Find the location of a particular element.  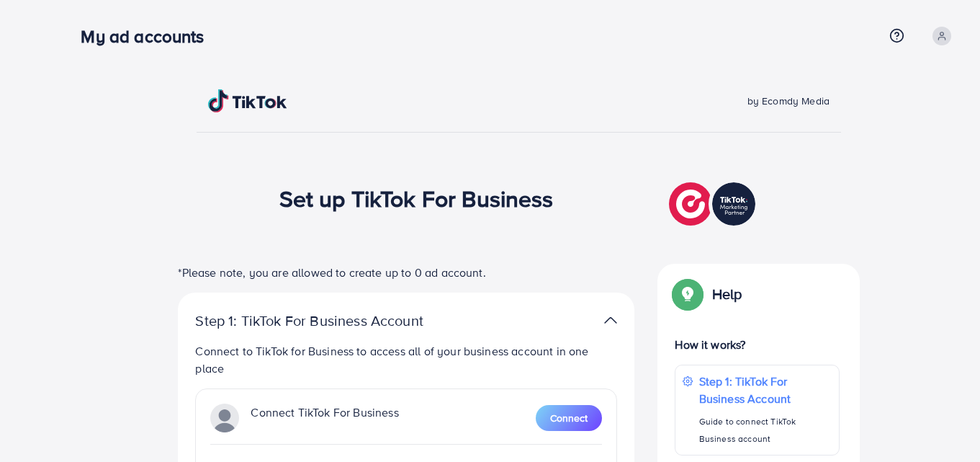

p: How it works? is located at coordinates (757, 345).